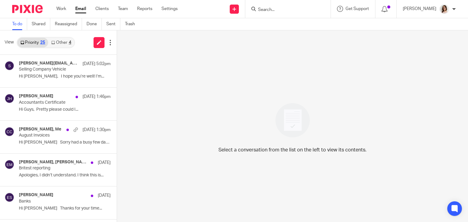 Image resolution: width=468 pixels, height=222 pixels. Describe the element at coordinates (357, 9) in the screenshot. I see `span: Get Support` at that location.